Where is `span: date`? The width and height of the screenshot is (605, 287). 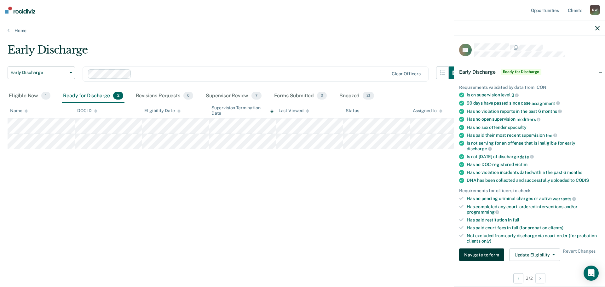
span: date is located at coordinates (527, 157).